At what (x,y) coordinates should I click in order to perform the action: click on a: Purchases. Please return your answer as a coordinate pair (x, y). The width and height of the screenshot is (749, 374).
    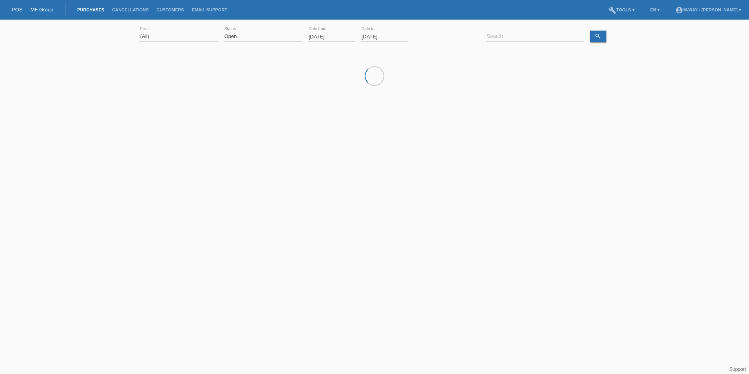
    Looking at the image, I should click on (90, 10).